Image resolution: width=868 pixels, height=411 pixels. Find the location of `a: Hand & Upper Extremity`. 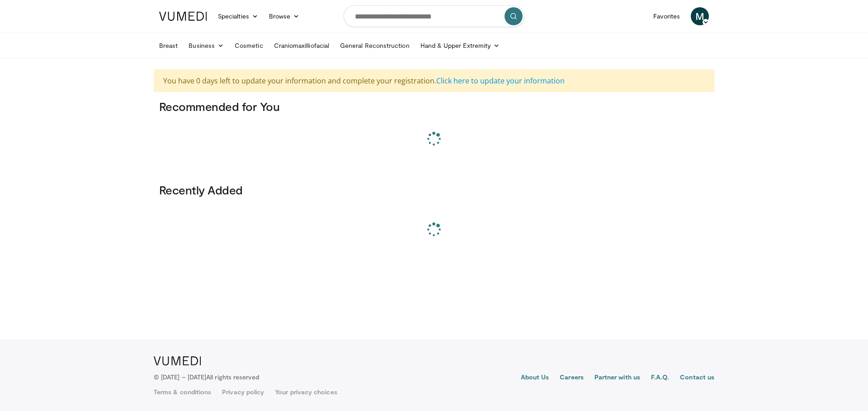

a: Hand & Upper Extremity is located at coordinates (460, 45).